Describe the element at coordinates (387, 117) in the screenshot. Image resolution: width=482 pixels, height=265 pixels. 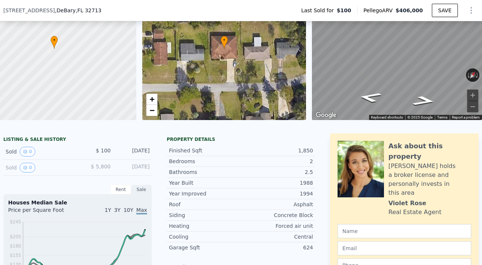
I see `button: Keyboard shortcuts` at that location.